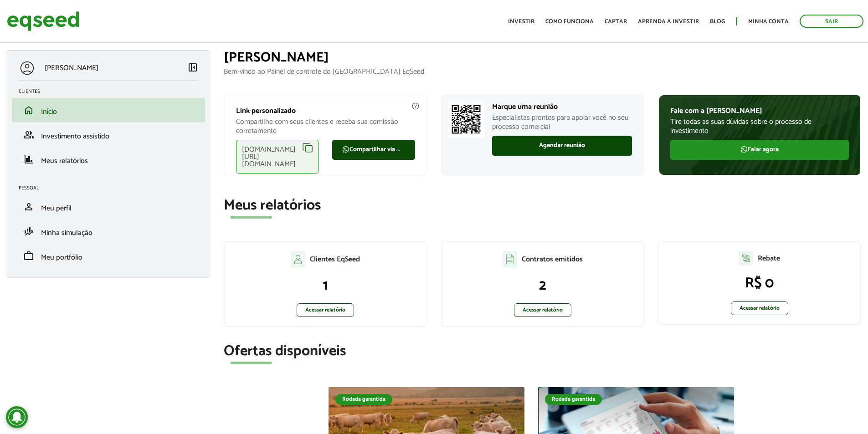  Describe the element at coordinates (543, 286) in the screenshot. I see `p: 2` at that location.